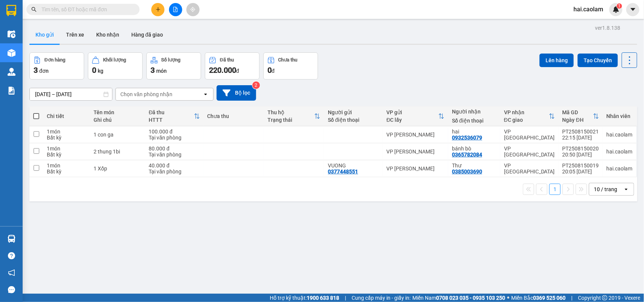 The height and width of the screenshot is (302, 644). What do you see at coordinates (343, 171) in the screenshot?
I see `div: 0377448551` at bounding box center [343, 171].